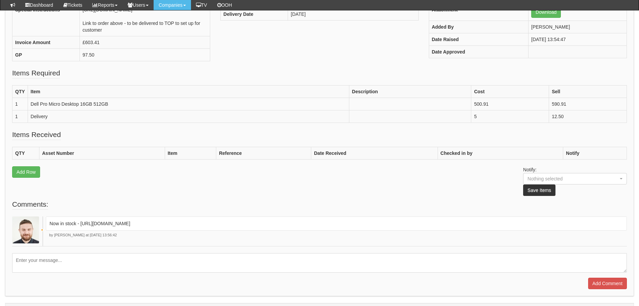  Describe the element at coordinates (588, 104) in the screenshot. I see `td: 590.91` at that location.